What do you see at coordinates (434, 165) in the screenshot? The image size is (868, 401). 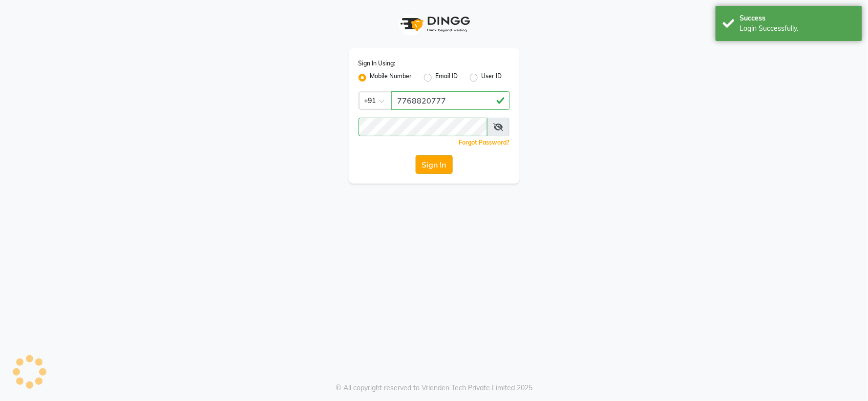 I see `button: Sign In` at bounding box center [434, 165].